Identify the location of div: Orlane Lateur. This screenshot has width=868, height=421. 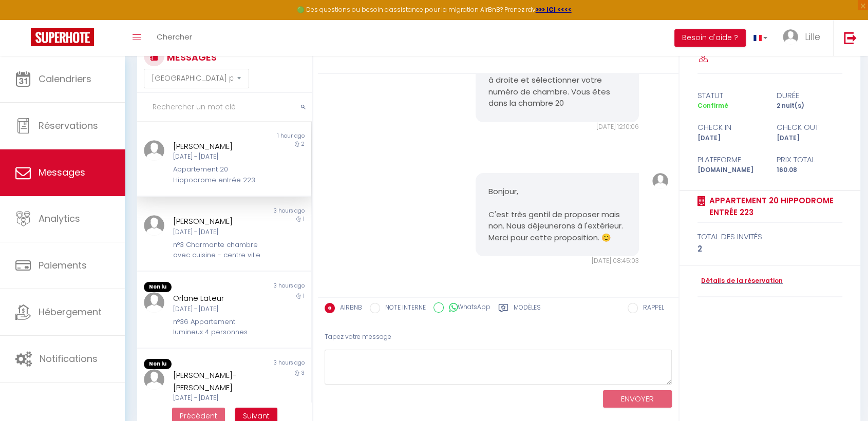
(217, 298).